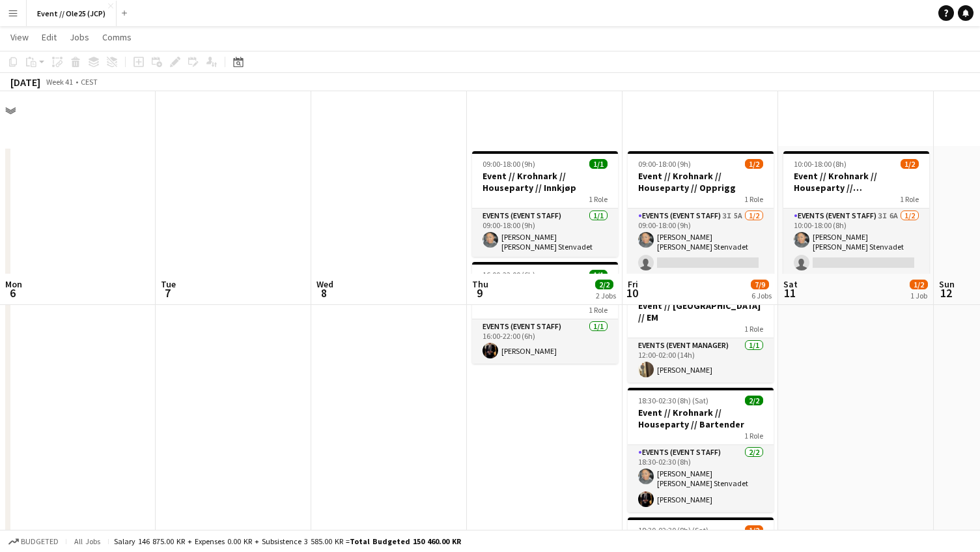  I want to click on a: Jobs, so click(79, 37).